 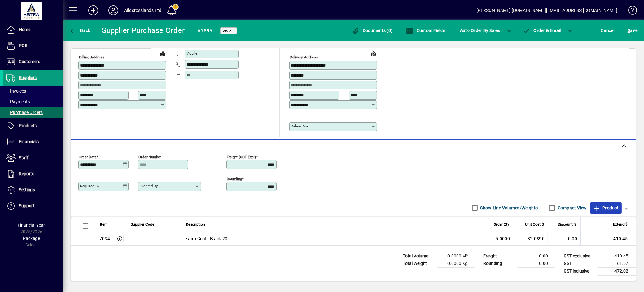 I want to click on span: Payments, so click(x=18, y=102).